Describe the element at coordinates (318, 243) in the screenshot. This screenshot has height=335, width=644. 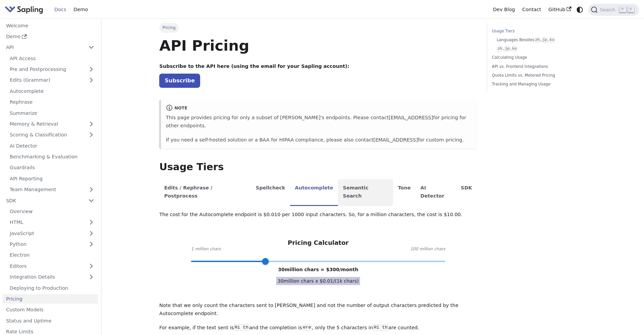
I see `h3: Pricing Calculator` at that location.